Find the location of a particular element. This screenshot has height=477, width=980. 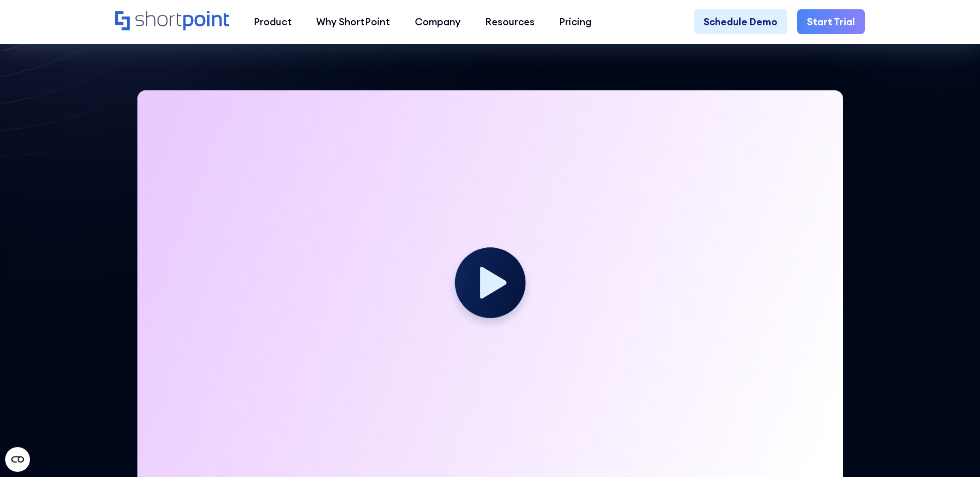

div: Company is located at coordinates (437, 21).